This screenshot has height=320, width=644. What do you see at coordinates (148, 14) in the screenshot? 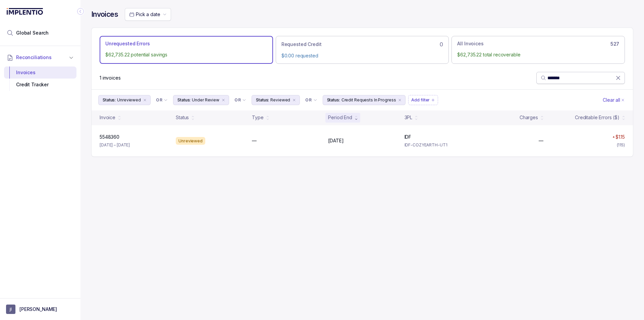
I see `span: Pick a date` at bounding box center [148, 14].